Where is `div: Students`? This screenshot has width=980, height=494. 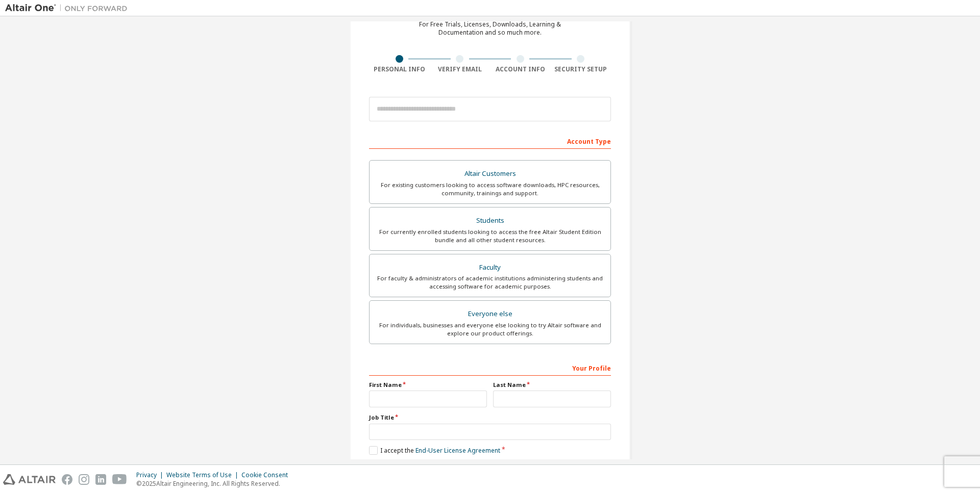
div: Students is located at coordinates (490, 221).